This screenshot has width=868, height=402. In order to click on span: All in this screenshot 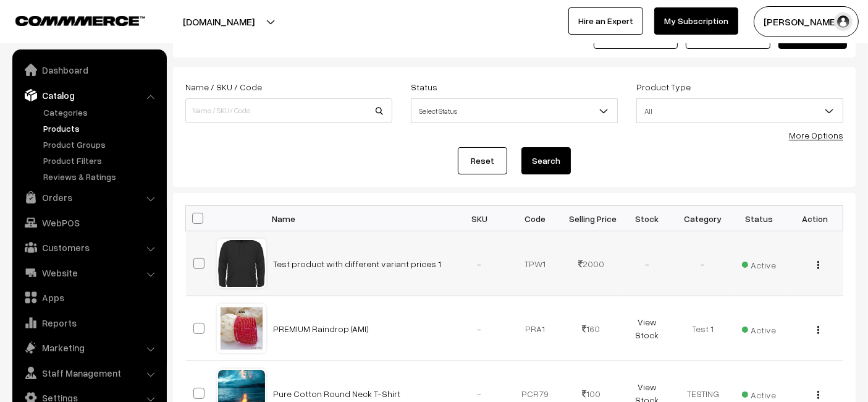, I will do `click(739, 110)`.